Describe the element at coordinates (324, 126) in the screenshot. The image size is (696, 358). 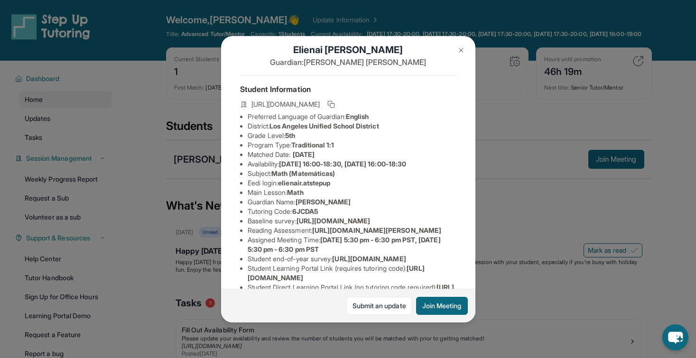
I see `span: Los Angeles Unified School District` at that location.